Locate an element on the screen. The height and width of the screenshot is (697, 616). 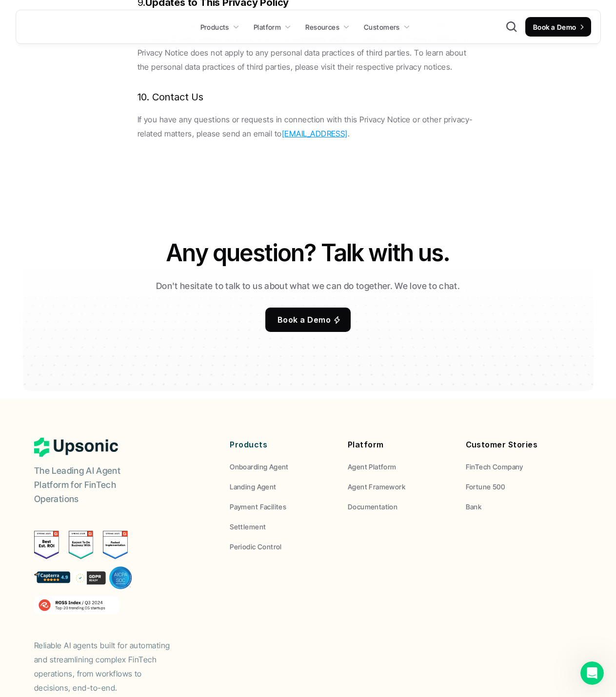
a: Landing Agent is located at coordinates (281, 487).